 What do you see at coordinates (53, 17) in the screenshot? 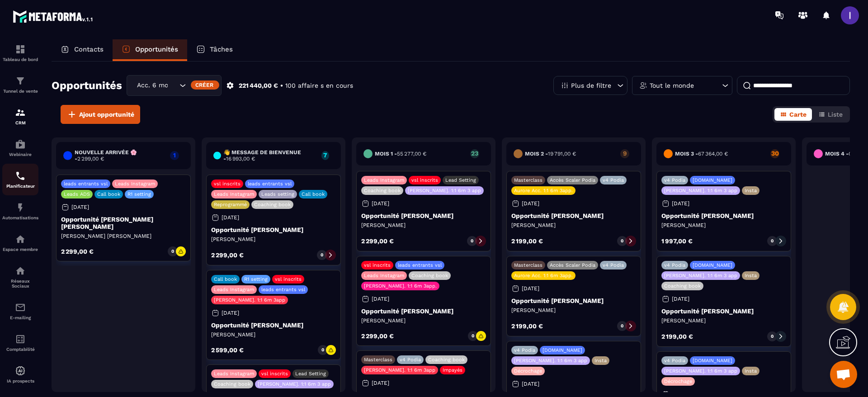
I see `img: logo` at bounding box center [53, 17].